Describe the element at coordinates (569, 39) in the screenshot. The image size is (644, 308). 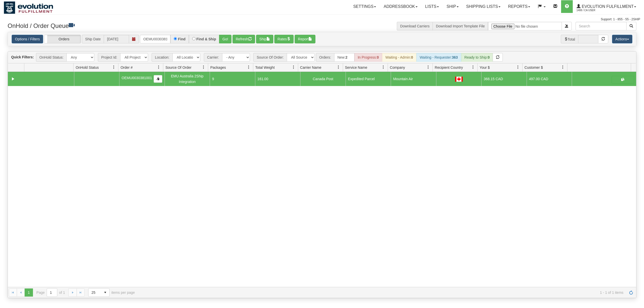
I see `span: Total` at that location.